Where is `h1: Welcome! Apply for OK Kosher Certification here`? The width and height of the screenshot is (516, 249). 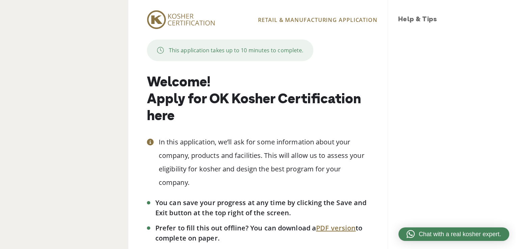 h1: Welcome! Apply for OK Kosher Certification here is located at coordinates (262, 100).